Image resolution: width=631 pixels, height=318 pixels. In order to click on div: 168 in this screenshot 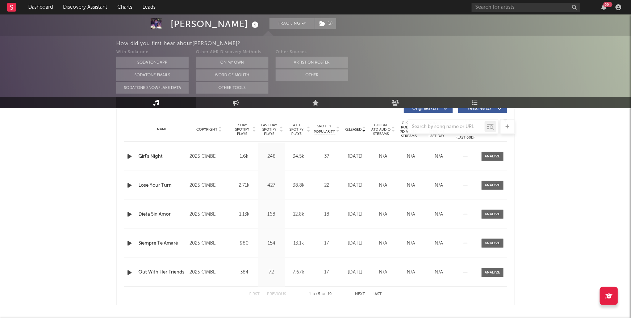, I will do `click(271, 215)`.